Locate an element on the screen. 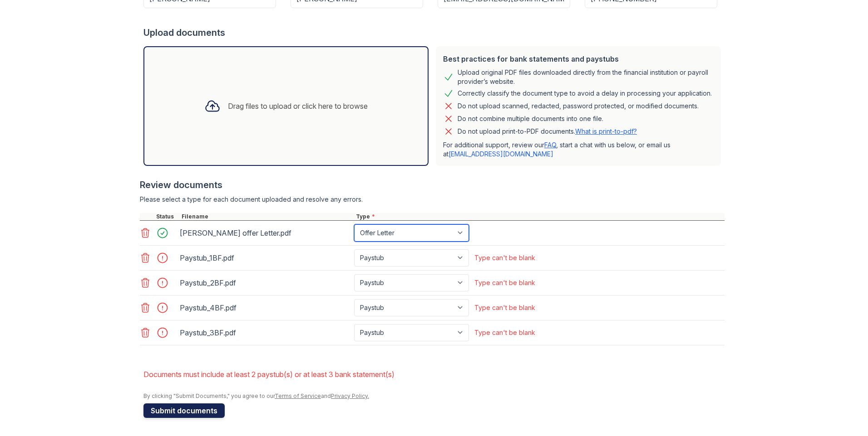  div: Best practices for bank statements and paystubs is located at coordinates (578, 59).